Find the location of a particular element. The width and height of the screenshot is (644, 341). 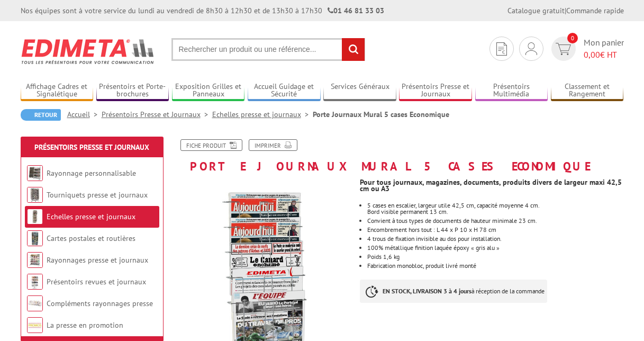

li: 4 trous de fixation invisible au dos pour installation. is located at coordinates (495, 239).